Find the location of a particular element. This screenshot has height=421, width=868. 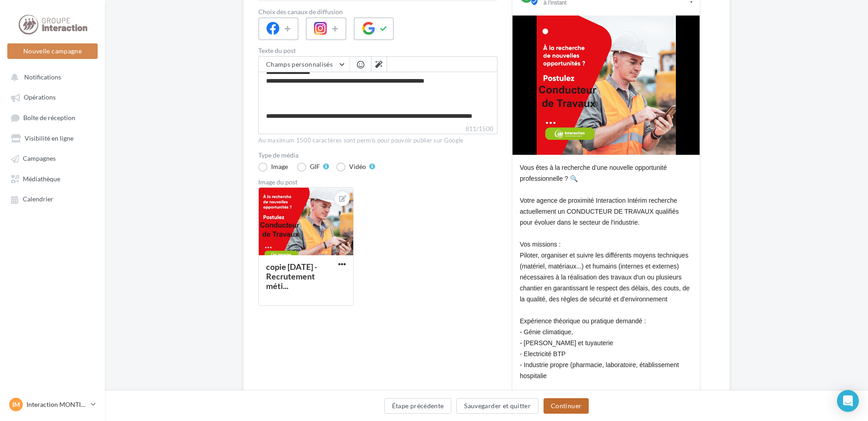

span: Médiathèque is located at coordinates (42, 178).